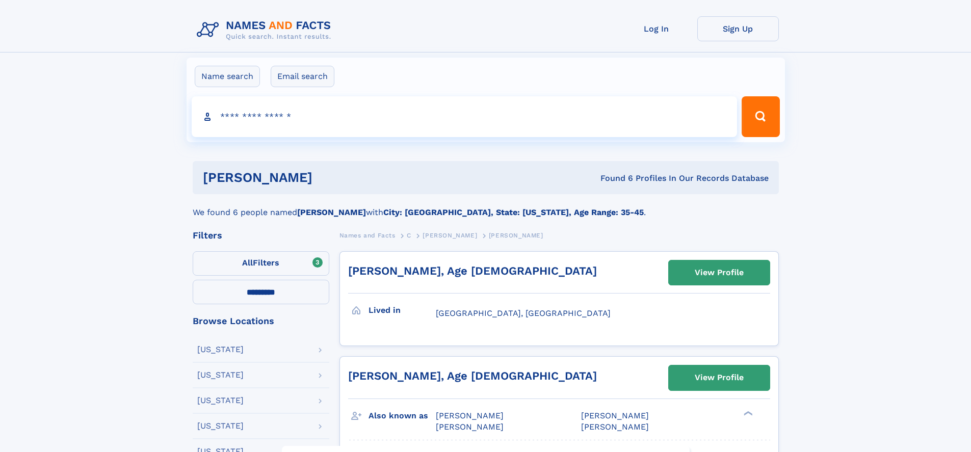 This screenshot has width=971, height=452. Describe the element at coordinates (368, 235) in the screenshot. I see `a: Names and Facts` at that location.